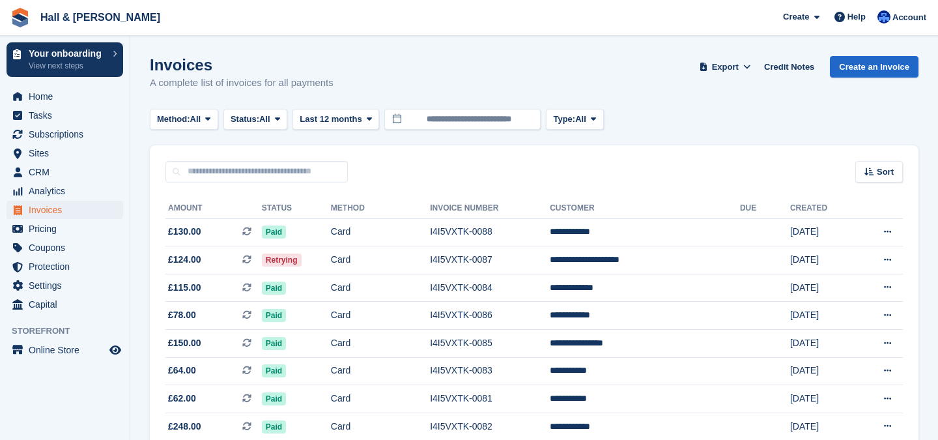  What do you see at coordinates (20, 18) in the screenshot?
I see `img: stora-icon-8386f47178a22dfd0bd8f6a31ec36ba5ce8667c1dd55bd0f319d3a0aa187defe.svg` at bounding box center [20, 18].